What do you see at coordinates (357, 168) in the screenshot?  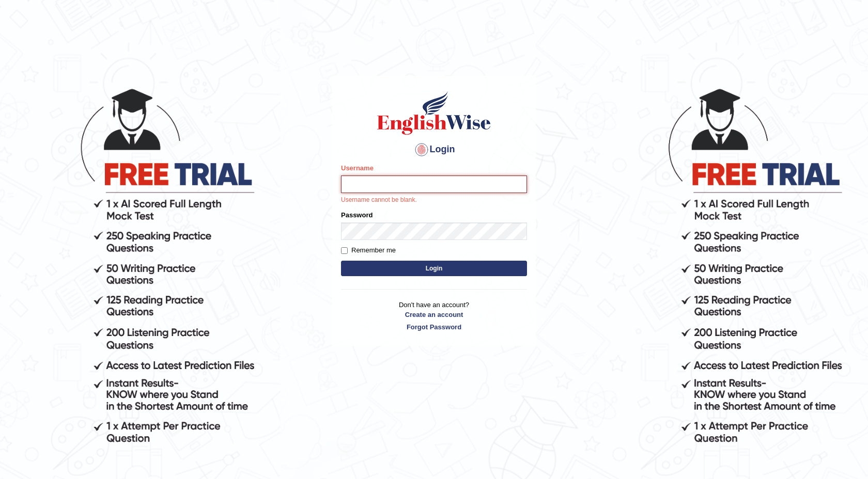 I see `label: Username` at bounding box center [357, 168].